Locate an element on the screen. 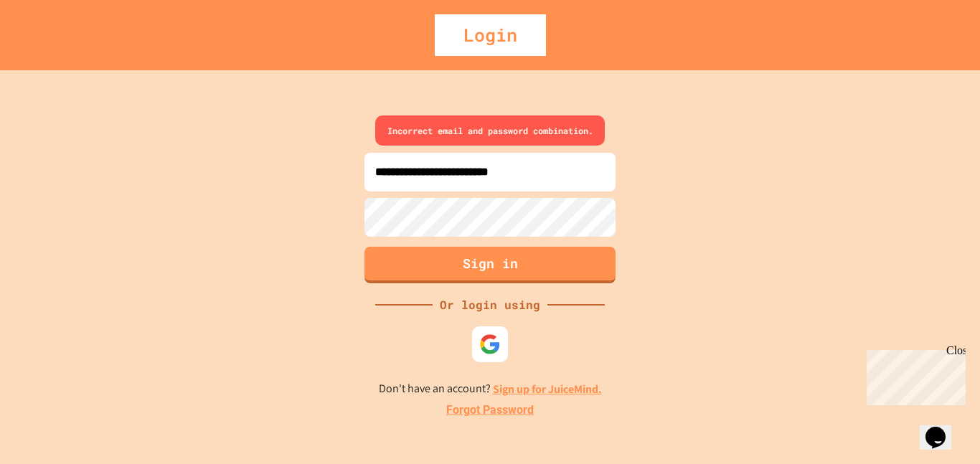 This screenshot has height=464, width=980. div: Incorrect email and password combination. is located at coordinates (490, 130).